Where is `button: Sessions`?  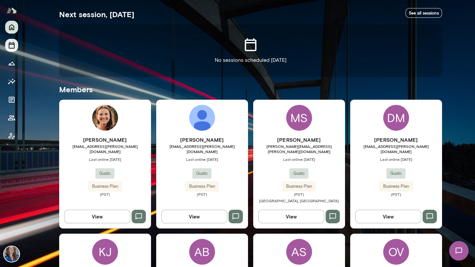
button: Sessions is located at coordinates (12, 45).